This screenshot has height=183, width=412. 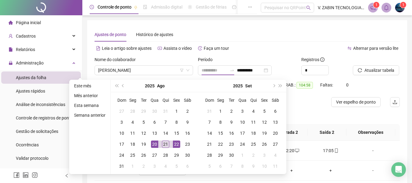 I want to click on td: 2025-09-16, so click(x=232, y=133).